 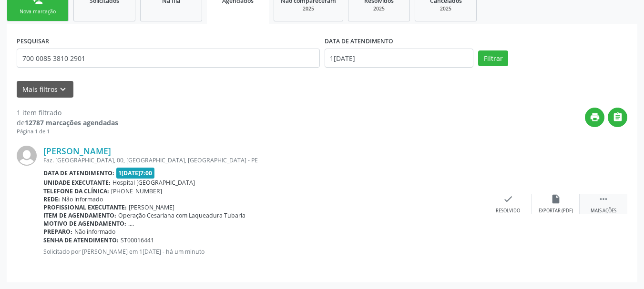 I want to click on b: Unidade executante:, so click(x=77, y=182).